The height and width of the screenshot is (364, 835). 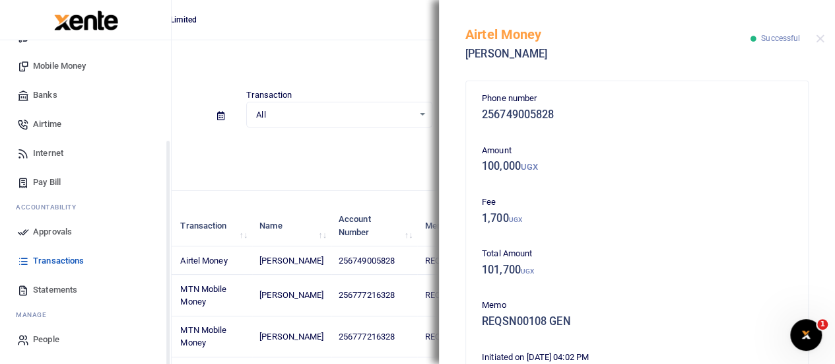 I want to click on a: Pay Bill, so click(x=85, y=182).